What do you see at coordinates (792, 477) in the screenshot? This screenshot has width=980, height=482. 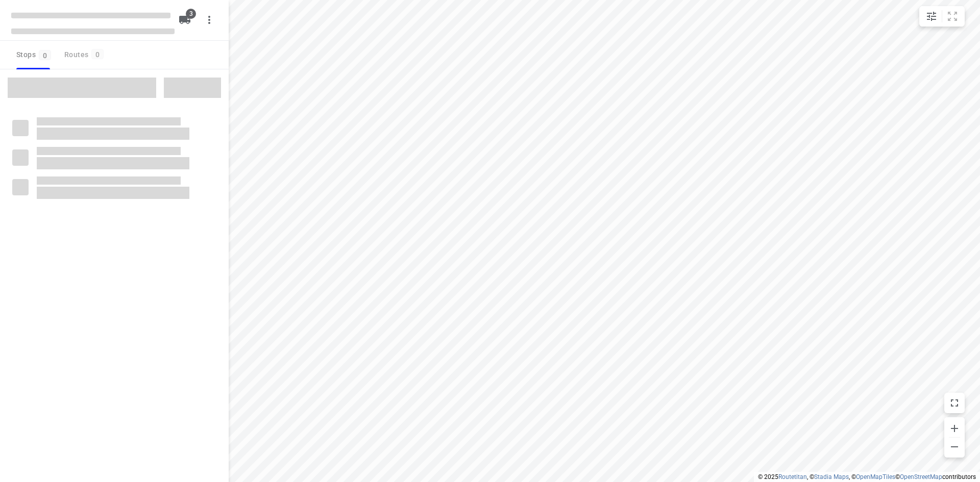 I see `a: Routetitan` at bounding box center [792, 477].